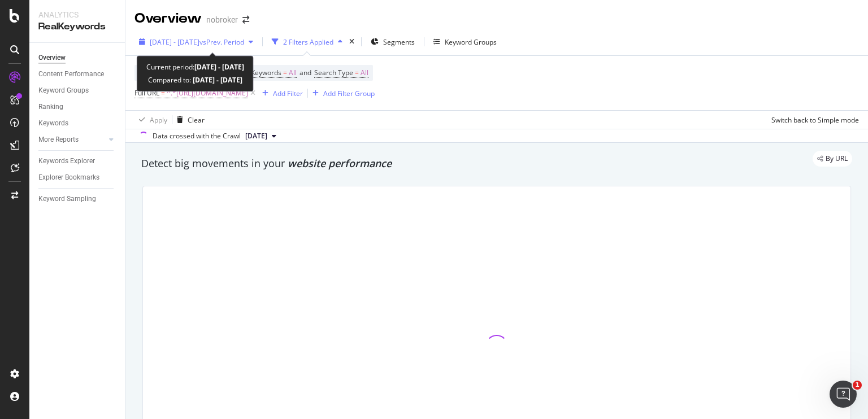 The height and width of the screenshot is (419, 868). What do you see at coordinates (333, 73) in the screenshot?
I see `span: Search Type` at bounding box center [333, 73].